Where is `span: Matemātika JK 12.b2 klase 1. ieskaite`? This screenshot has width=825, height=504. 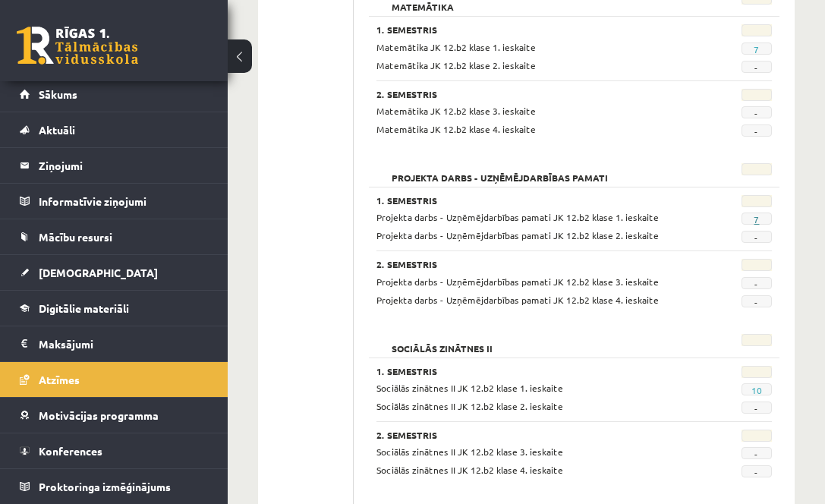 span: Matemātika JK 12.b2 klase 1. ieskaite is located at coordinates (457, 47).